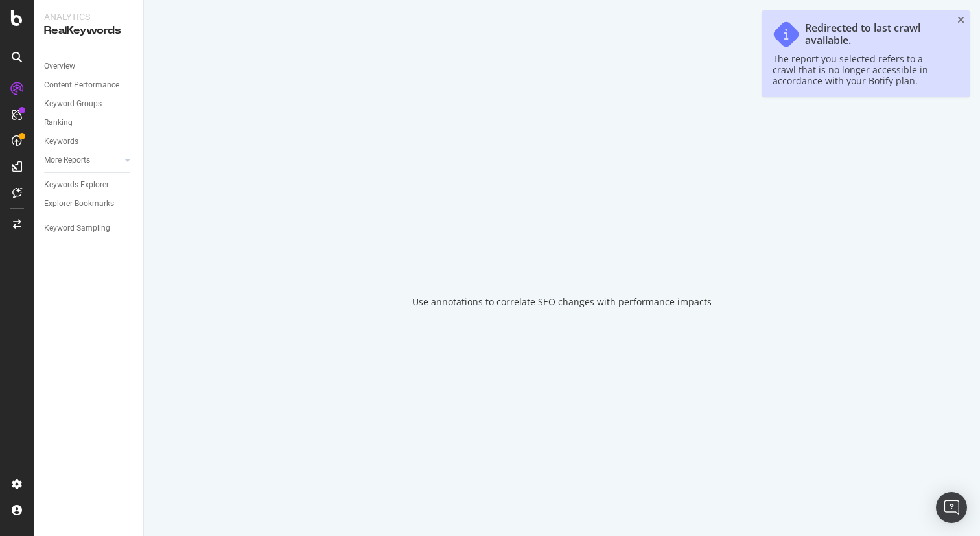  What do you see at coordinates (61, 141) in the screenshot?
I see `div: Keywords` at bounding box center [61, 141].